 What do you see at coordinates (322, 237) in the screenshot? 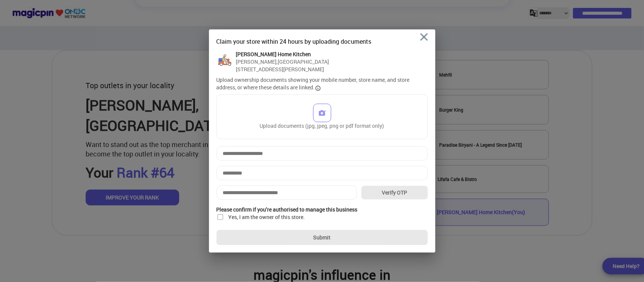
I see `button: Submit` at bounding box center [322, 237].